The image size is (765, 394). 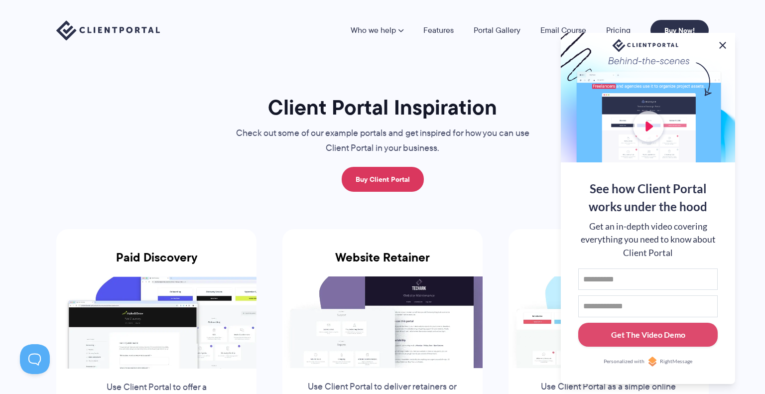 What do you see at coordinates (156, 263) in the screenshot?
I see `h3: Paid Discovery` at bounding box center [156, 263].